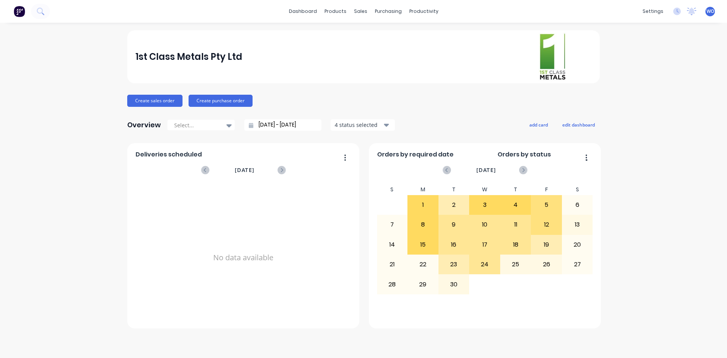 The width and height of the screenshot is (727, 358). What do you see at coordinates (454, 224) in the screenshot?
I see `div: 9` at bounding box center [454, 224].